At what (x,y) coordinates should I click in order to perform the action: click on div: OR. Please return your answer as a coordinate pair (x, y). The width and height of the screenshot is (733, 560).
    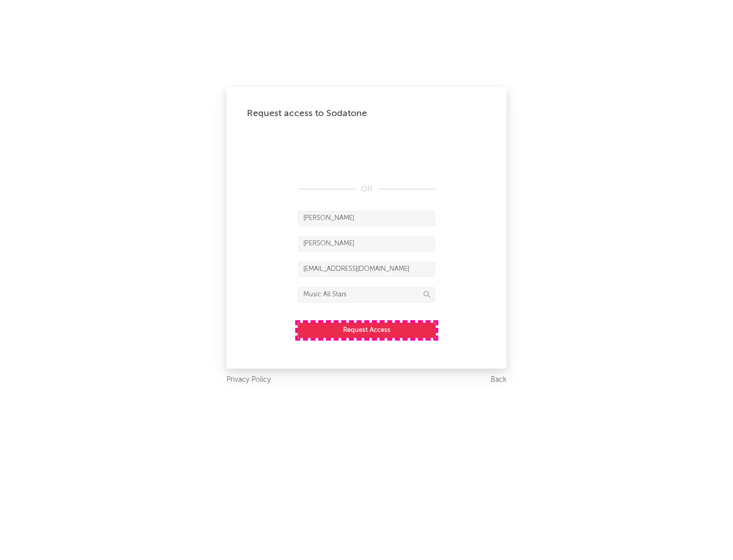
    Looking at the image, I should click on (366, 189).